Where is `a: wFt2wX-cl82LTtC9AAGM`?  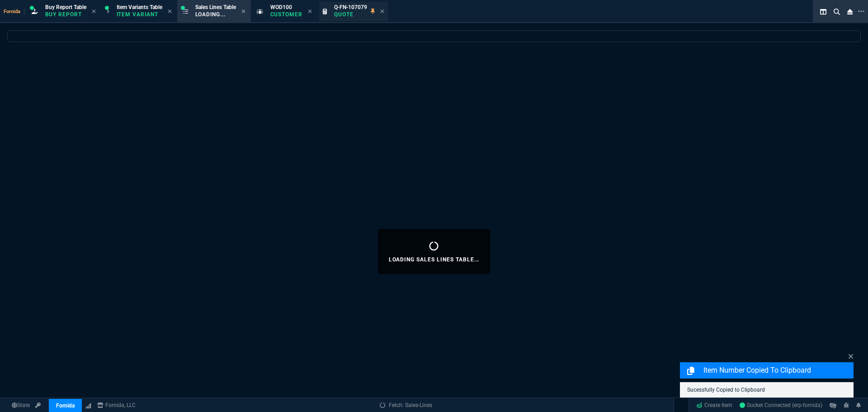 a: wFt2wX-cl82LTtC9AAGM is located at coordinates (781, 405).